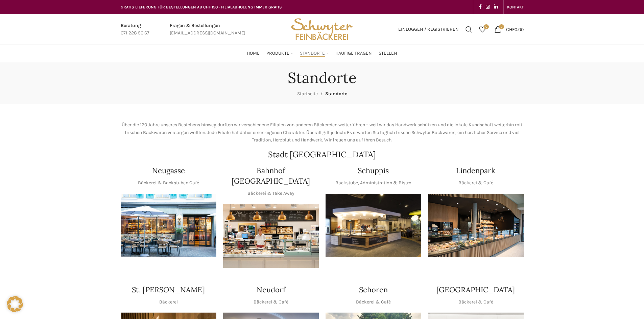 Image resolution: width=644 pixels, height=319 pixels. What do you see at coordinates (353, 53) in the screenshot?
I see `a: Häufige Fragen` at bounding box center [353, 53].